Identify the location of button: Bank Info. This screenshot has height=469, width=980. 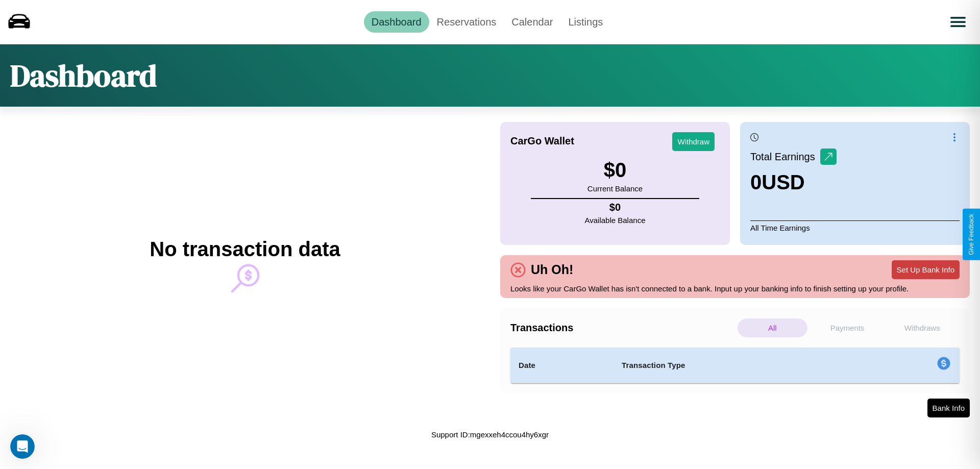
(948, 408).